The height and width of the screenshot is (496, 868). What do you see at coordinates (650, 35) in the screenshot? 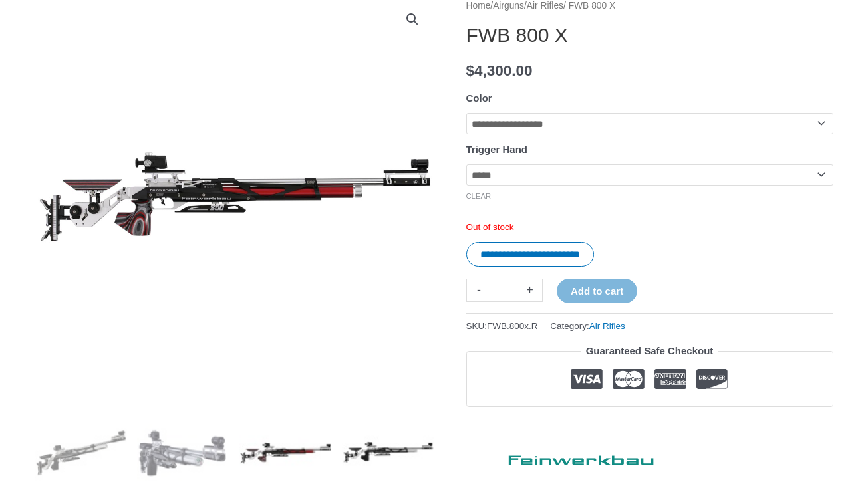
I see `h1: FWB 800 X` at bounding box center [650, 35].